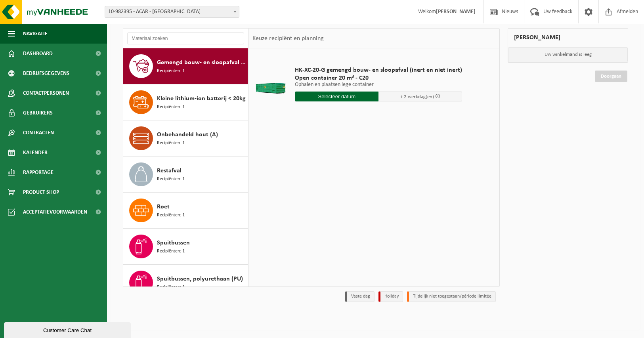  I want to click on p: Uw winkelmand is leeg, so click(568, 55).